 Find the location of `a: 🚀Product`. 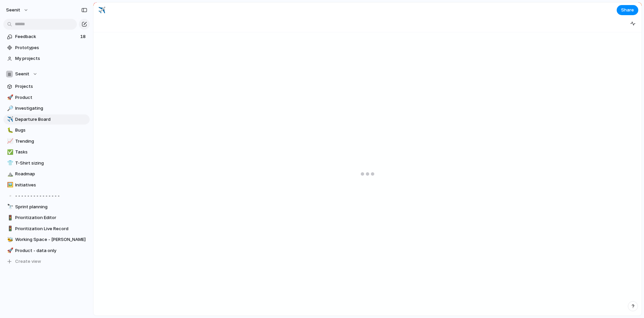

a: 🚀Product is located at coordinates (46, 98).